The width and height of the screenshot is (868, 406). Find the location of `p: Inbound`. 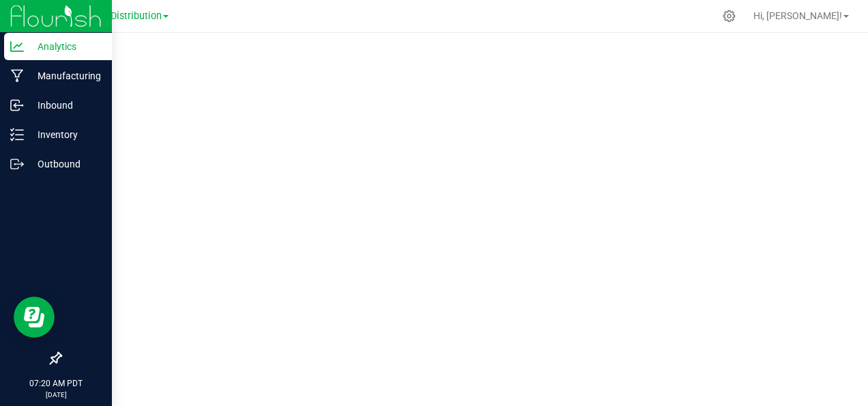

p: Inbound is located at coordinates (65, 105).